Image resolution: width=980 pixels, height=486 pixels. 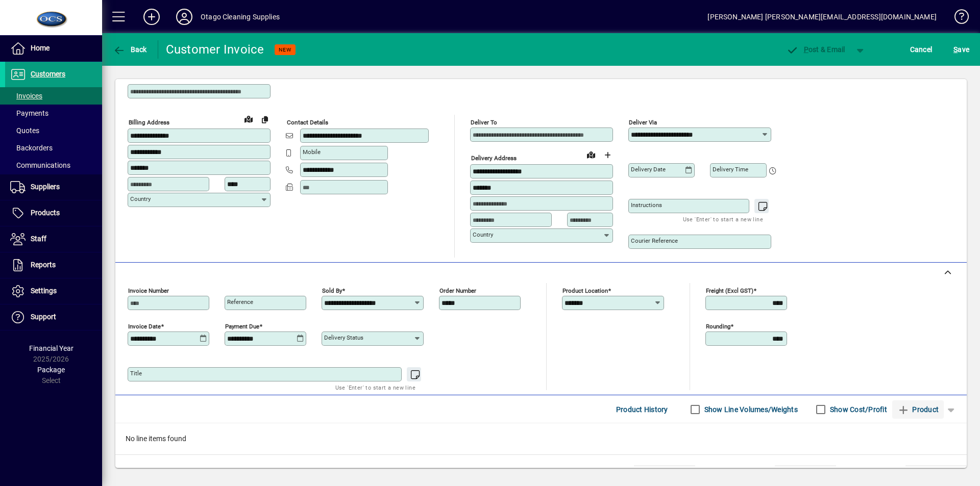 What do you see at coordinates (643, 123) in the screenshot?
I see `mat-label: Deliver via` at bounding box center [643, 123].